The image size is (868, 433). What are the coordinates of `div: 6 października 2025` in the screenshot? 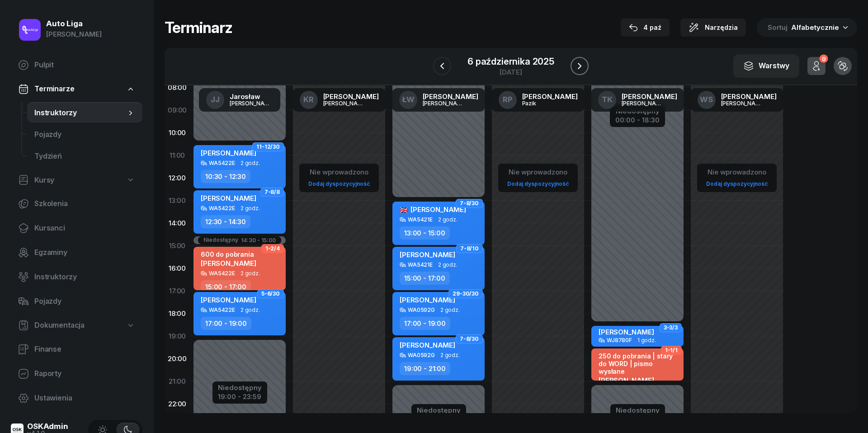 It's located at (511, 62).